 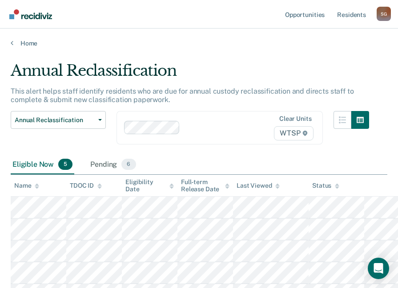 What do you see at coordinates (182, 95) in the screenshot?
I see `p: This alert helps staff identify residents who are due for annual custody reclassification and dir...` at bounding box center [182, 95].